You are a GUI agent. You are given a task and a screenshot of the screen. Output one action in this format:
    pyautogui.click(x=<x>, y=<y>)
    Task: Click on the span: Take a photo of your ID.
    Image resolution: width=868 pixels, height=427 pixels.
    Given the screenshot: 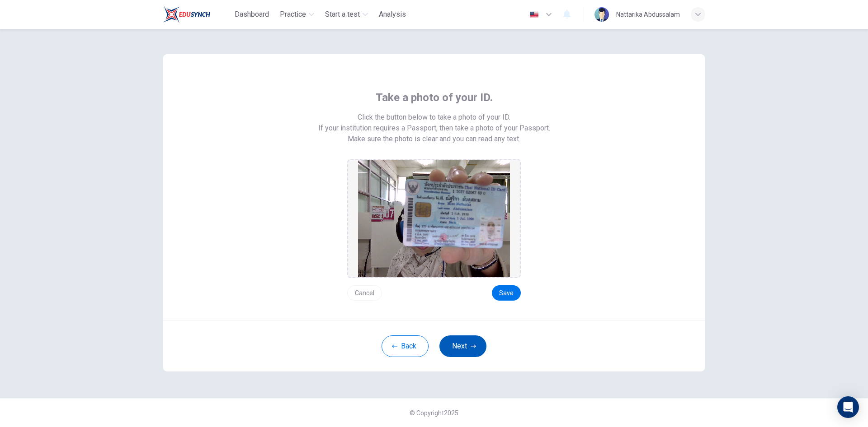 What is the action you would take?
    pyautogui.click(x=434, y=98)
    